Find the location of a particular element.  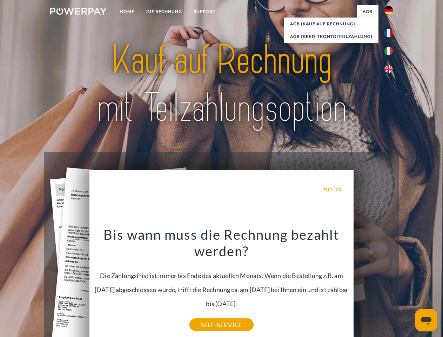

a: DIE RECHNUNG is located at coordinates (164, 12).